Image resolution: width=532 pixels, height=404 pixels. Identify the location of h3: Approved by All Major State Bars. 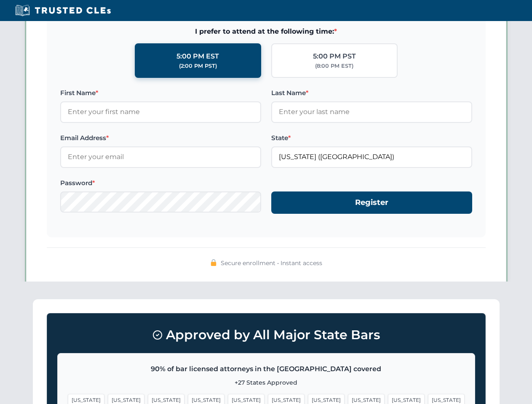
(266, 336).